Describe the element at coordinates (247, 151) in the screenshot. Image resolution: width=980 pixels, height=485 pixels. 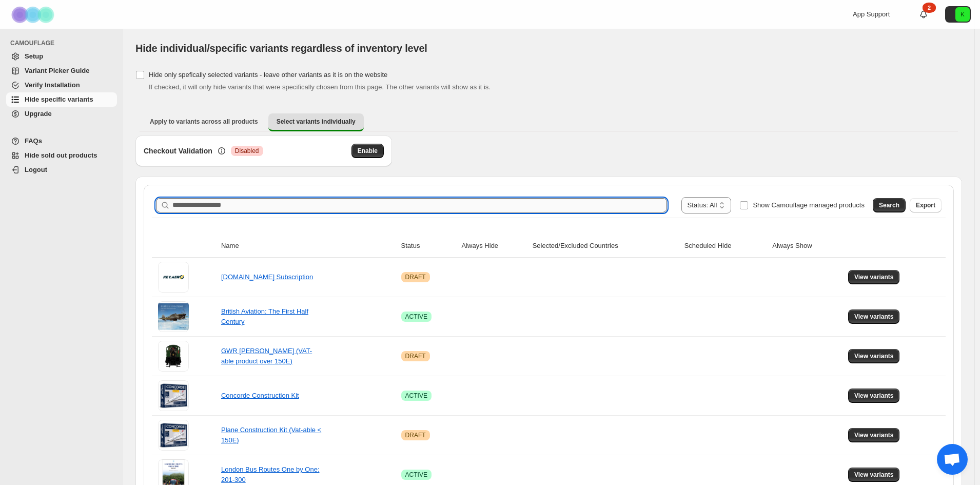
I see `span: Disabled` at that location.